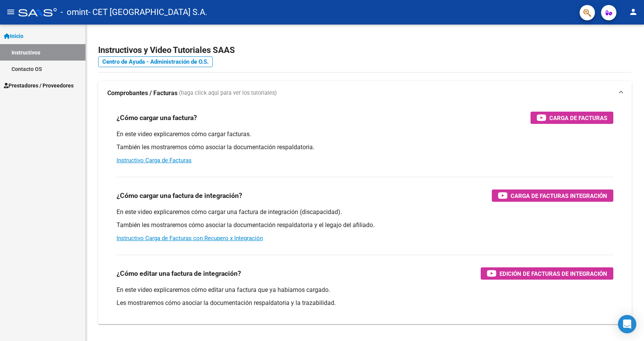  I want to click on mat-icon: person, so click(633, 12).